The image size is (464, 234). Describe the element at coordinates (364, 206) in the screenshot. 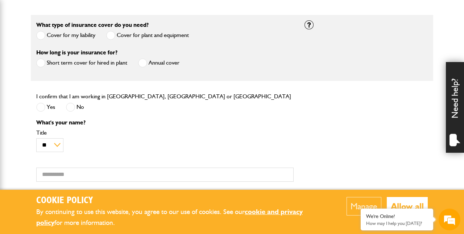

I see `button: Manage` at that location.